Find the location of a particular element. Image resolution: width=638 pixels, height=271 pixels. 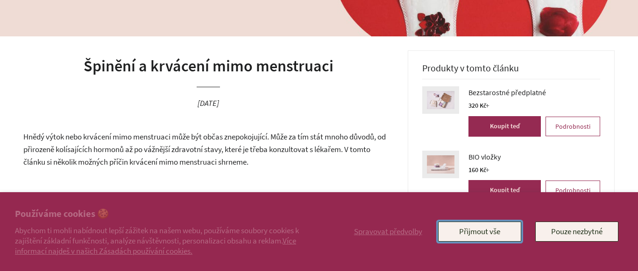

span: Bezstarostné předplatné is located at coordinates (507, 92).